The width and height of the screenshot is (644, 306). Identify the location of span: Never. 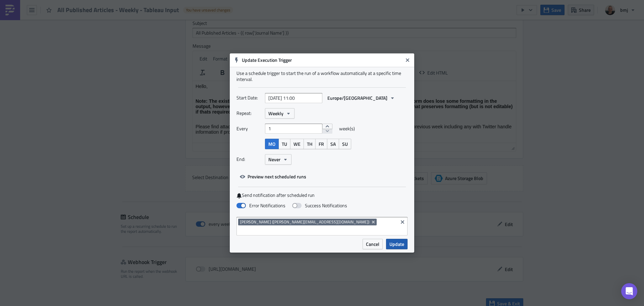
(274, 159).